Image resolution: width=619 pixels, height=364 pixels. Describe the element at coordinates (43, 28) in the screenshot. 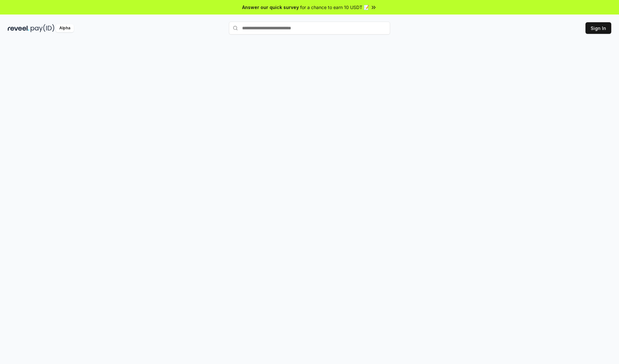

I see `img: pay_id` at that location.